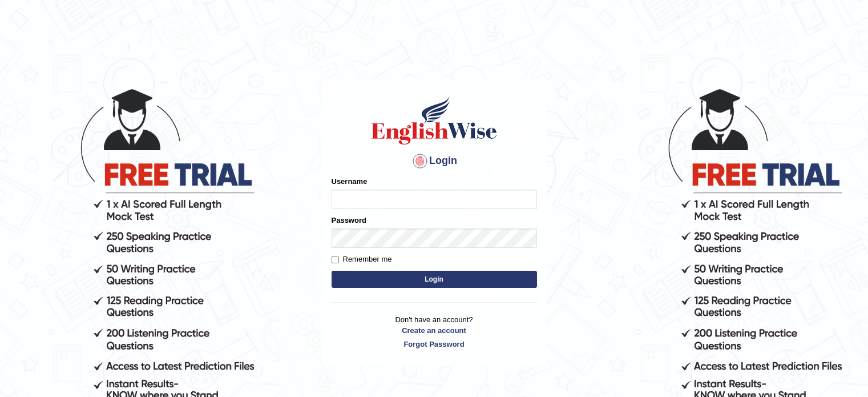 The height and width of the screenshot is (397, 868). What do you see at coordinates (434, 330) in the screenshot?
I see `a: Create an account` at bounding box center [434, 330].